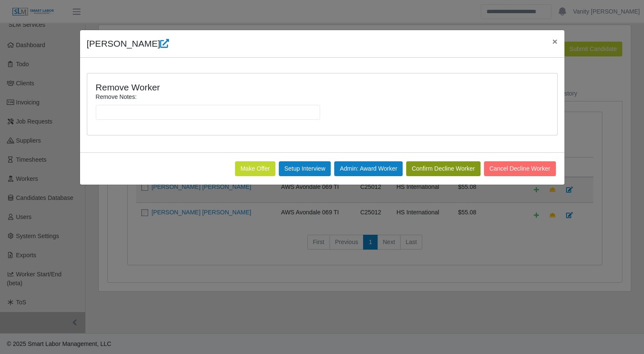  Describe the element at coordinates (264, 87) in the screenshot. I see `h4: Remove Worker` at that location.